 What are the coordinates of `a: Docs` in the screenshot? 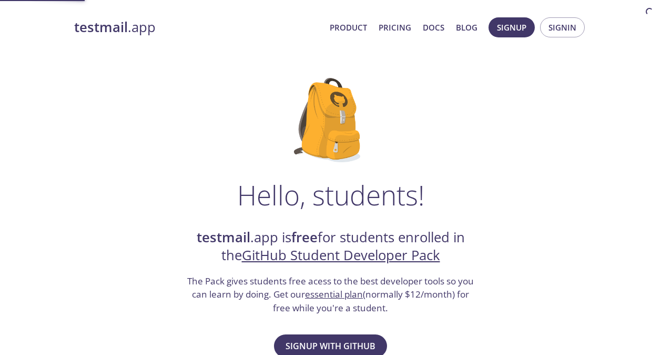 It's located at (434, 27).